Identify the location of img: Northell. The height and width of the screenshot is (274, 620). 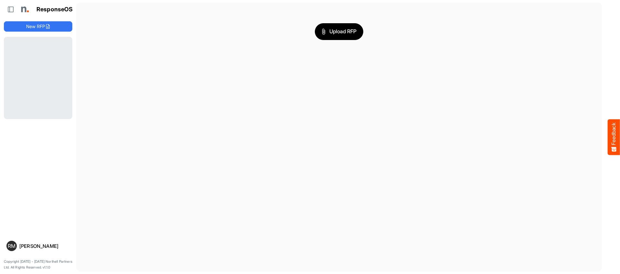
(24, 9).